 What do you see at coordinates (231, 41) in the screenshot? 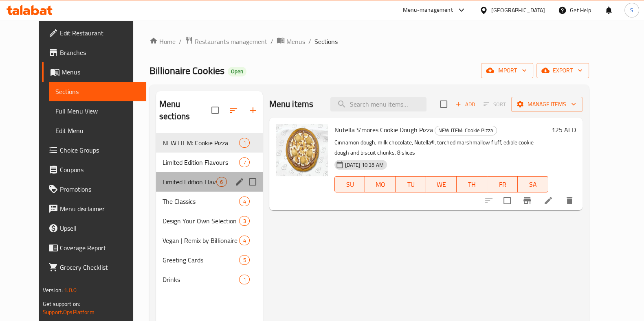
I see `span: Restaurants management` at bounding box center [231, 41].